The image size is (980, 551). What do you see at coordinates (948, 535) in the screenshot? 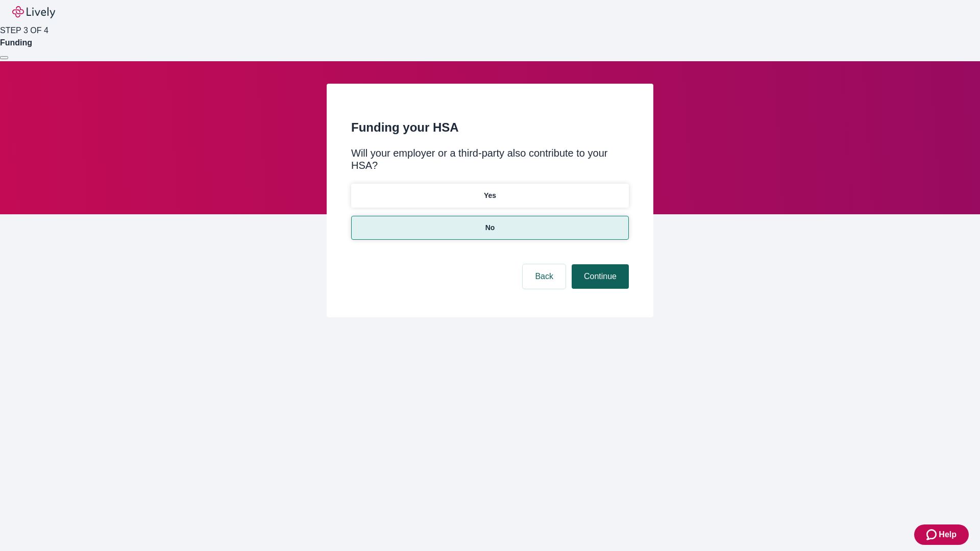
I see `span: Help` at bounding box center [948, 535].